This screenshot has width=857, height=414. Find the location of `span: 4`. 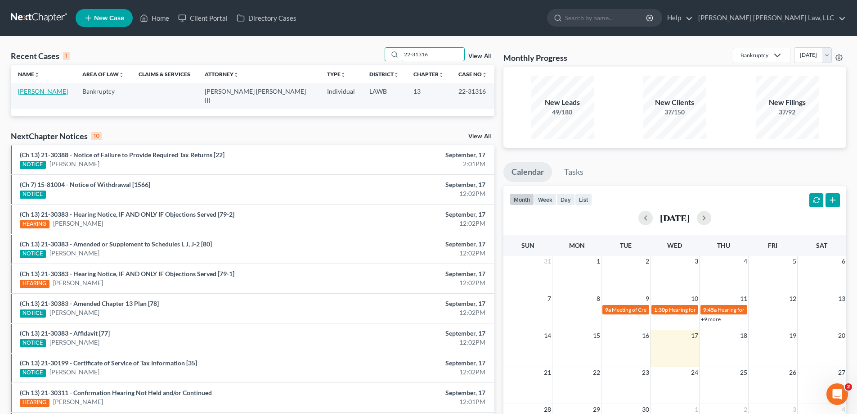

span: 4 is located at coordinates (746, 261).